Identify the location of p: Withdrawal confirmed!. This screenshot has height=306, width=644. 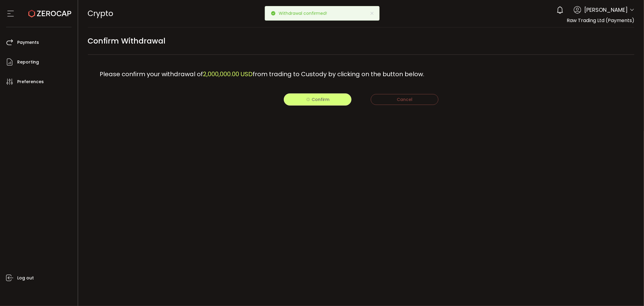
(306, 14).